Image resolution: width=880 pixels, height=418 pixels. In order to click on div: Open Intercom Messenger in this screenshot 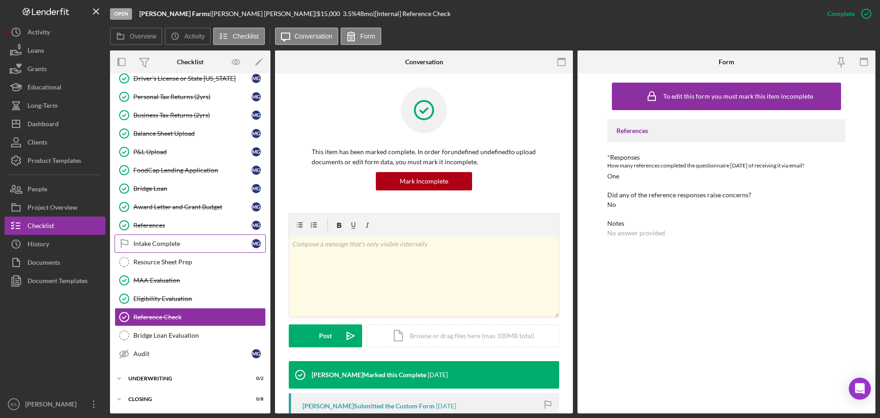, I will do `click(860, 388)`.